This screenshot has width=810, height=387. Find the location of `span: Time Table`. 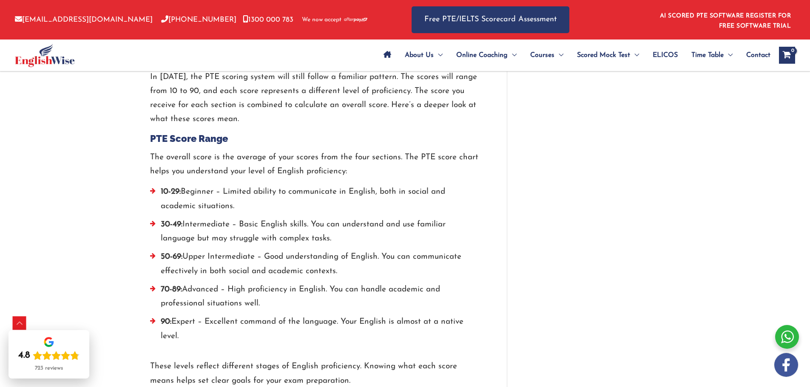

span: Time Table is located at coordinates (707, 55).